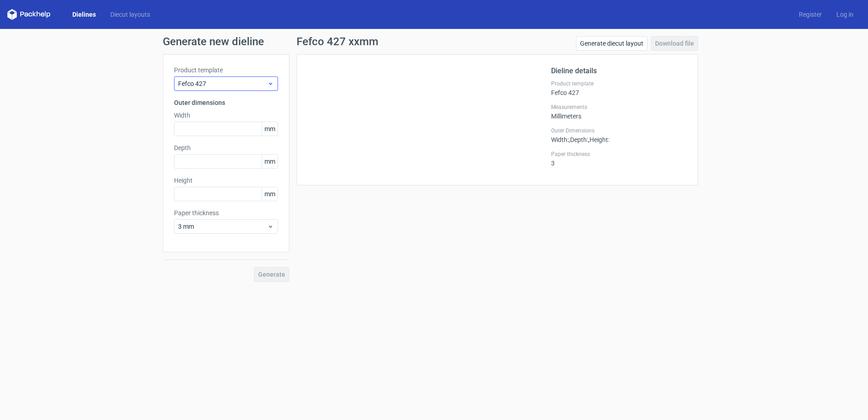  Describe the element at coordinates (845, 14) in the screenshot. I see `a: Log in` at that location.